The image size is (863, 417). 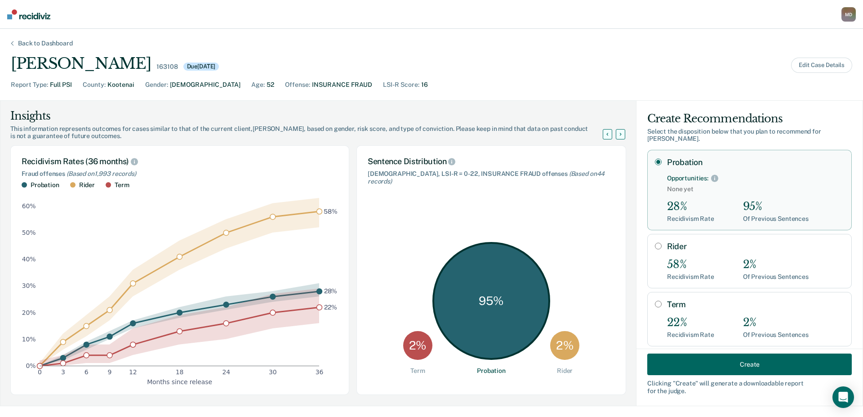 I want to click on div: 163108, so click(x=167, y=67).